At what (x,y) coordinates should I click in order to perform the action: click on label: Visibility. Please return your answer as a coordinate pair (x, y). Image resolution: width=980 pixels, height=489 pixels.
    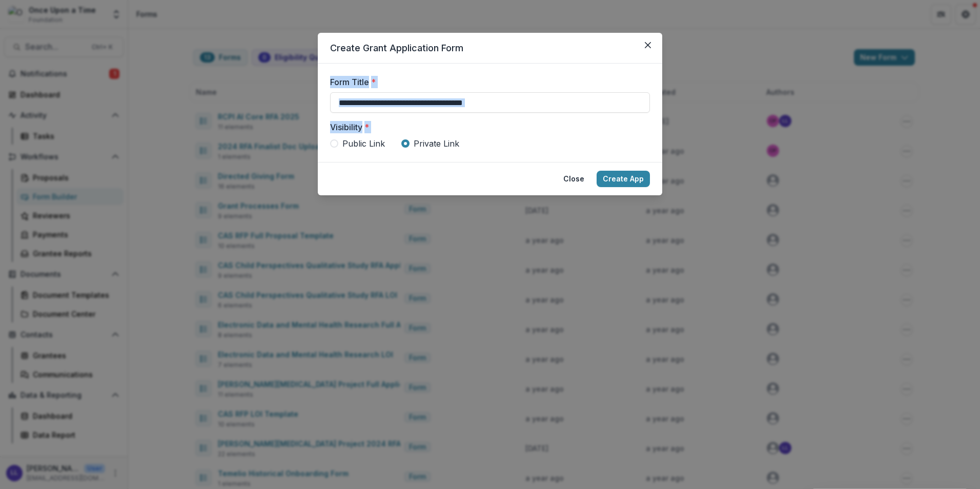
    Looking at the image, I should click on (487, 127).